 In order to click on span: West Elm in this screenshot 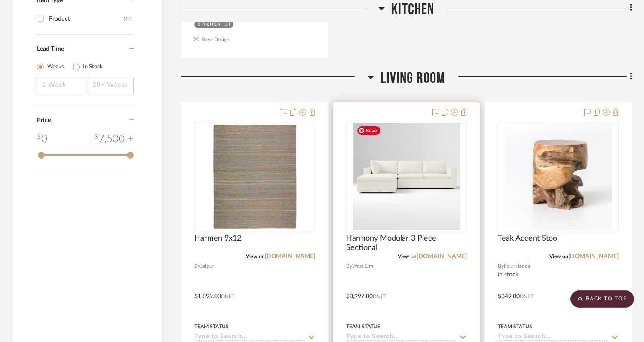, I will do `click(363, 267)`.